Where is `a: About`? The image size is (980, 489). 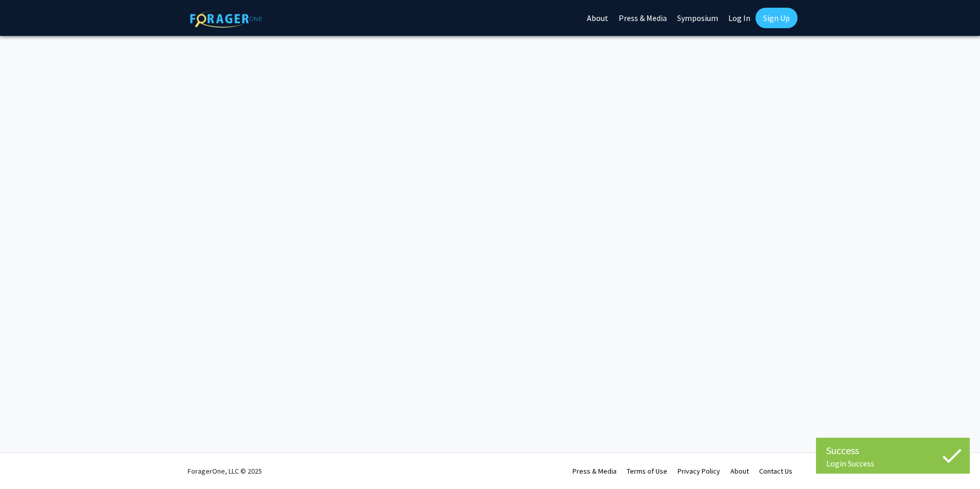
a: About is located at coordinates (740, 471).